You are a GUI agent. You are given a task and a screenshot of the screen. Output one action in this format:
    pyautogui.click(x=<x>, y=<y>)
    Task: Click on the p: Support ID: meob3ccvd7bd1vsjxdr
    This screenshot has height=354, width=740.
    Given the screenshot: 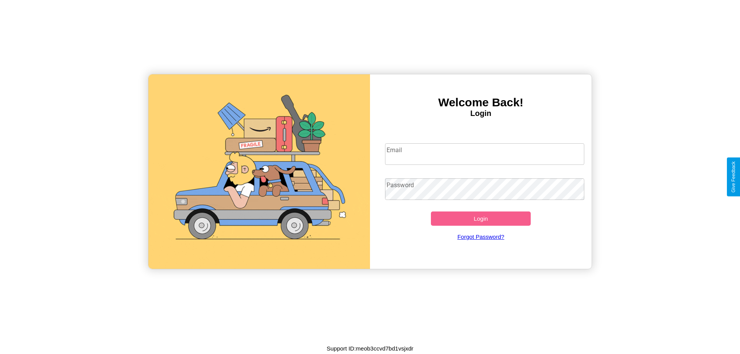 What is the action you would take?
    pyautogui.click(x=370, y=349)
    